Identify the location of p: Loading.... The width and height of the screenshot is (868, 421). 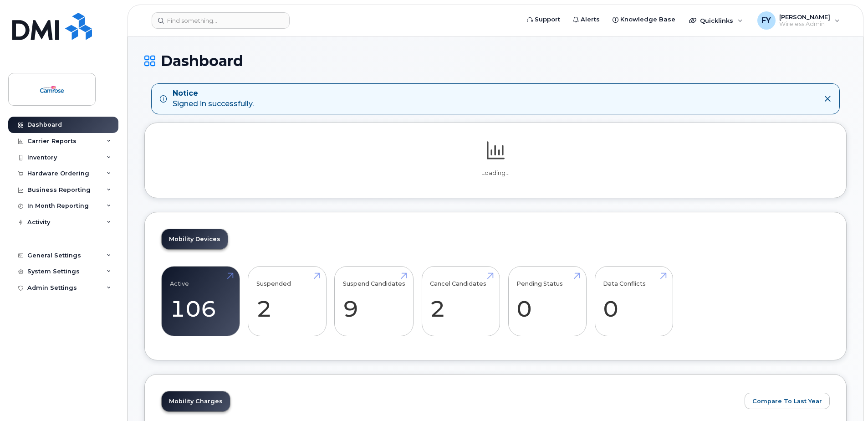
(496, 173).